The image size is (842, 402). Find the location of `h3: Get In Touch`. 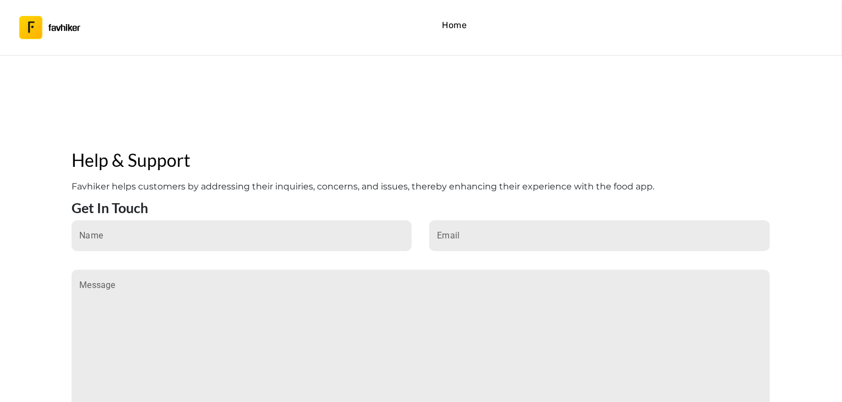

h3: Get In Touch is located at coordinates (109, 207).